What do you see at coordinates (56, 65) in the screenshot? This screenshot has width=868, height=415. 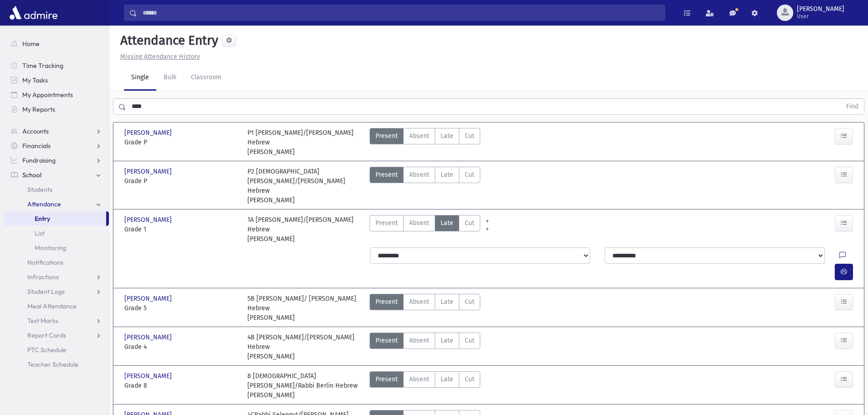 I see `a: Time Tracking` at bounding box center [56, 65].